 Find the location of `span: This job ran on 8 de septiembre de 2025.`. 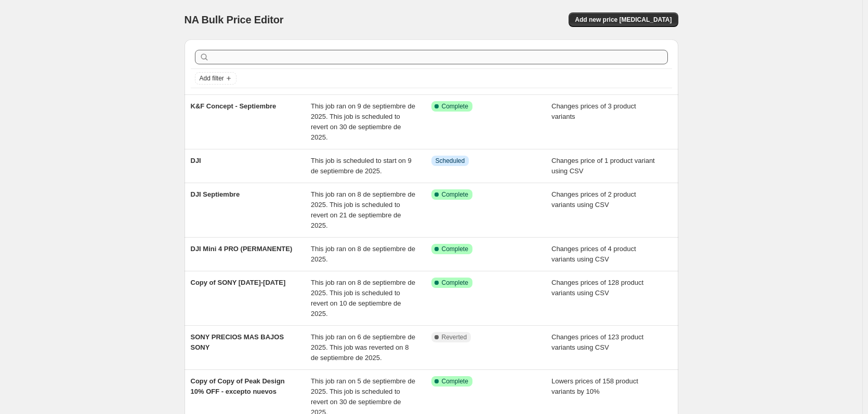

span: This job ran on 8 de septiembre de 2025. is located at coordinates (363, 254).